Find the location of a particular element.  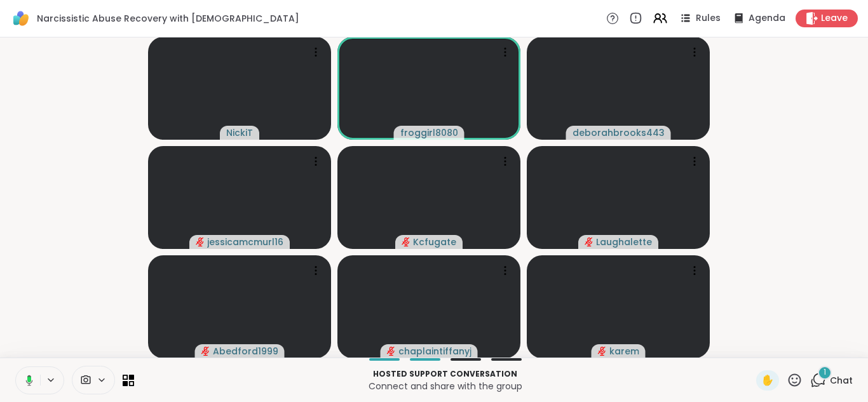

p: Connect and share with the group is located at coordinates (445, 386).